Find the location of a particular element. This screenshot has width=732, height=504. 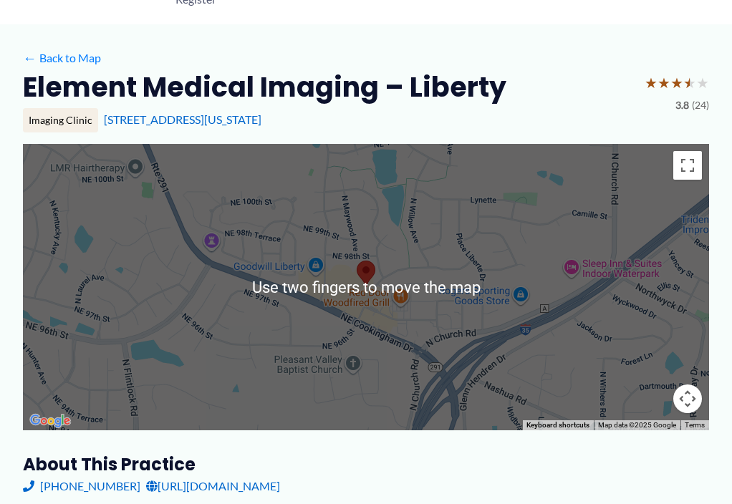

h3: About this practice is located at coordinates (366, 464).